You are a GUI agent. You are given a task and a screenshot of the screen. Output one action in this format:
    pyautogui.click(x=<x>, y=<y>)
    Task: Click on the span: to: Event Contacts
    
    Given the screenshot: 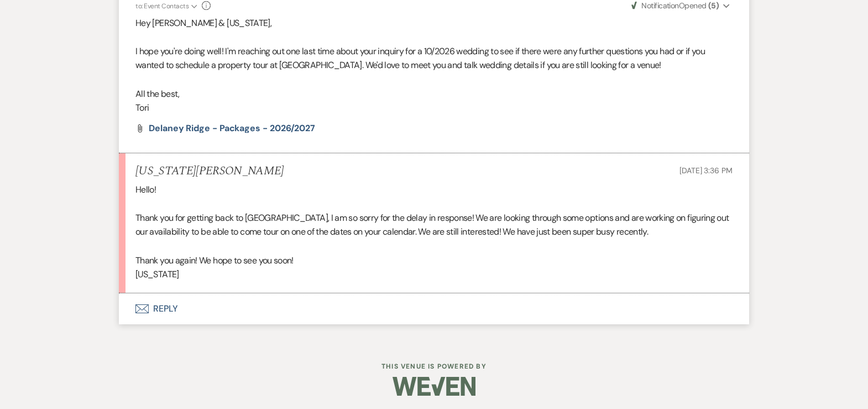 What is the action you would take?
    pyautogui.click(x=162, y=6)
    